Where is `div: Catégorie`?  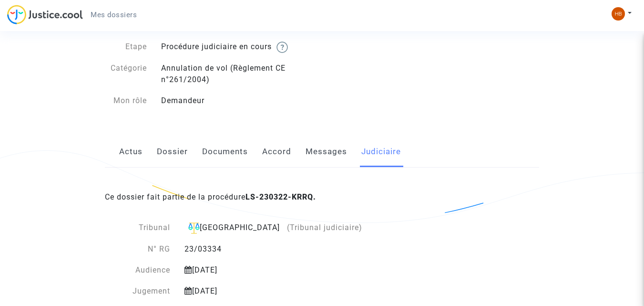
div: Catégorie is located at coordinates (126, 74).